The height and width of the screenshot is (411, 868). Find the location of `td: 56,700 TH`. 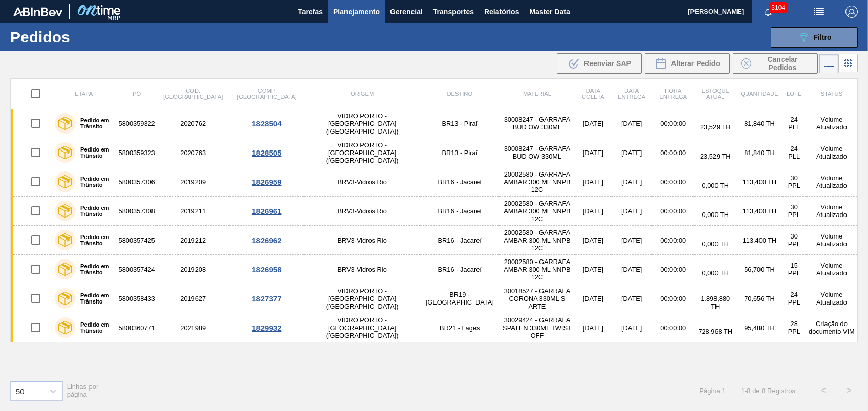

td: 56,700 TH is located at coordinates (759, 269).